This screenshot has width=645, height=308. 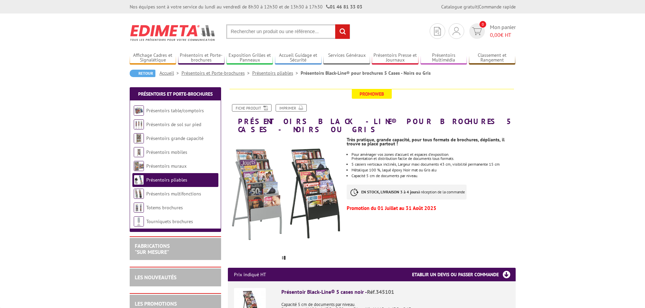 I want to click on img: Edimeta, so click(x=173, y=33).